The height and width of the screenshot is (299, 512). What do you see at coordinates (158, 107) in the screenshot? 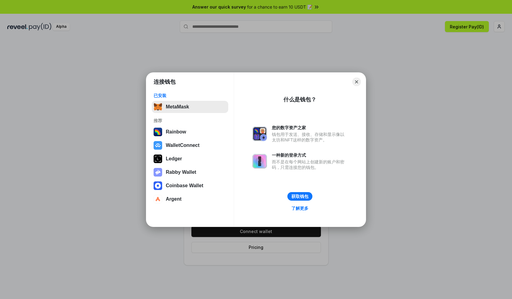
I see `img: svg+xml,%3Csvg%20fill%3D%22none%22%20height%3D%2233%22%20viewBox%3D%220%200%2035%2033%22%20width%...` at bounding box center [158, 107].